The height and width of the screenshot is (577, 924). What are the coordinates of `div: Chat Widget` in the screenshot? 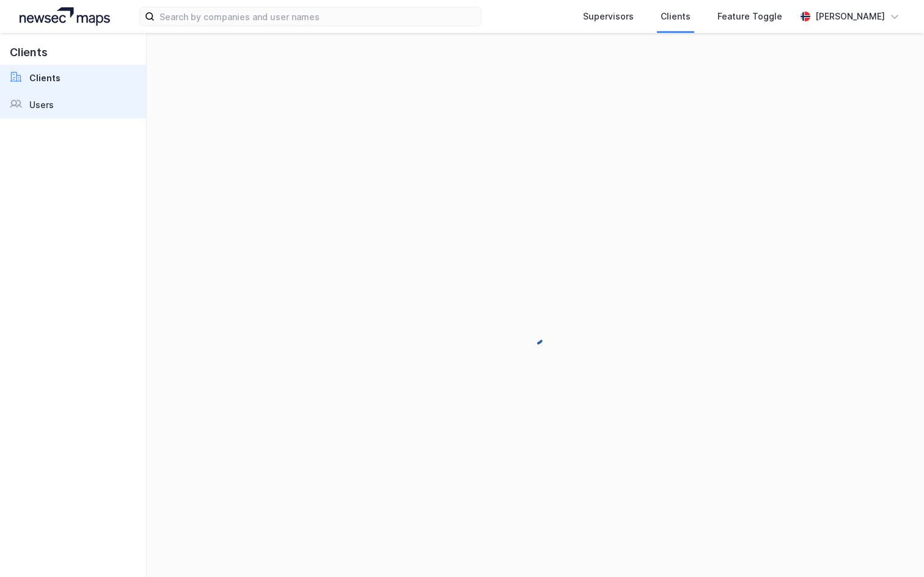 It's located at (894, 548).